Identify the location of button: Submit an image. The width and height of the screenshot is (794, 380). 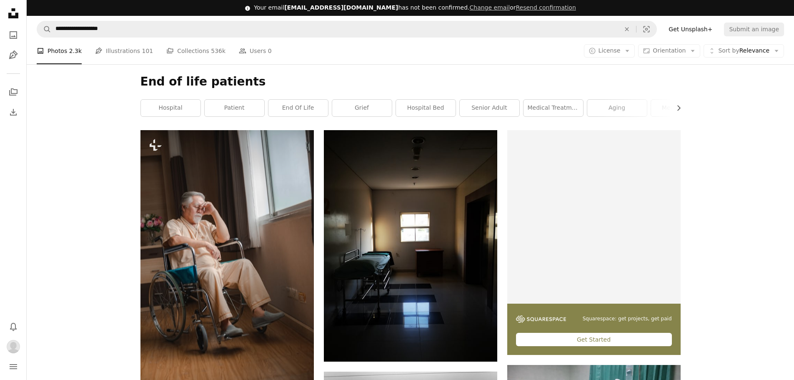
(754, 29).